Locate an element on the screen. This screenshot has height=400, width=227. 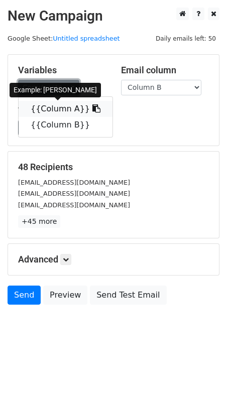
a: Send Test Email is located at coordinates (128, 295).